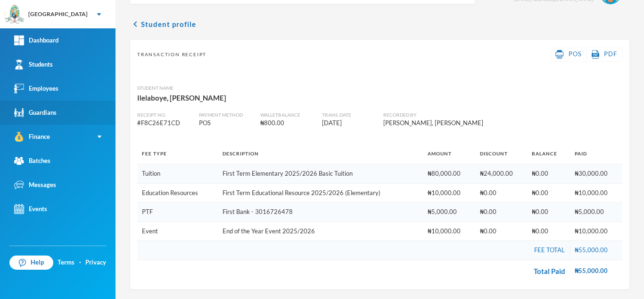 The height and width of the screenshot is (299, 644). What do you see at coordinates (31, 209) in the screenshot?
I see `div: Events` at bounding box center [31, 209].